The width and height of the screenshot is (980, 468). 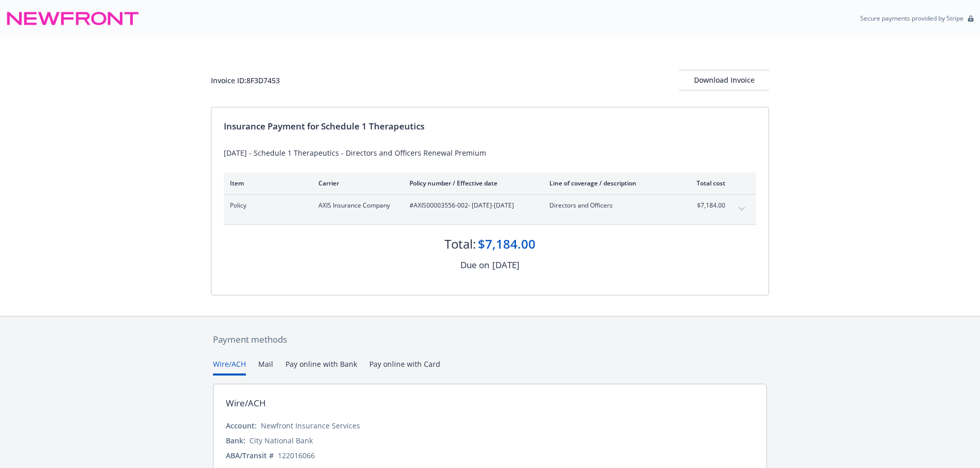 I want to click on div: Payment methods, so click(x=490, y=340).